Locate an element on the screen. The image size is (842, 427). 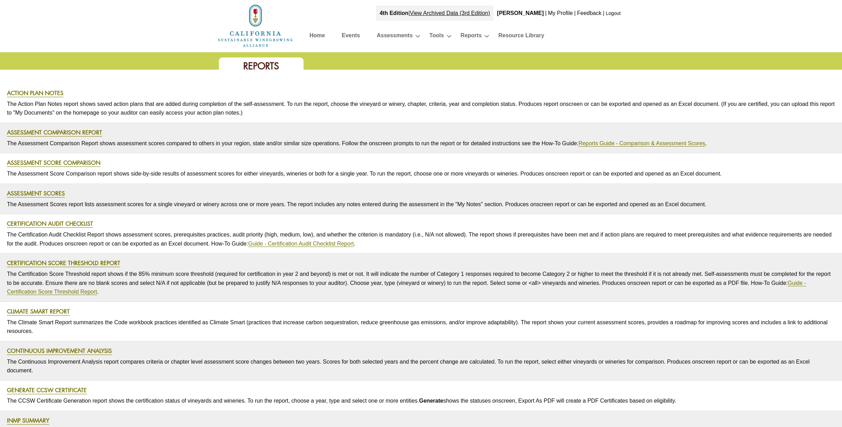
a: Logout is located at coordinates (613, 13).